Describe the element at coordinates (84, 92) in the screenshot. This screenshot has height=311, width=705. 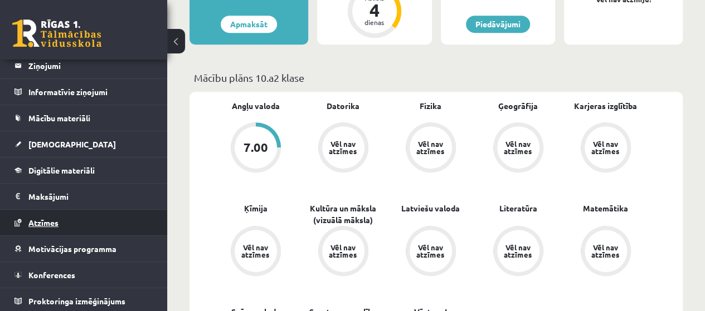
I see `a: Informatīvie ziņojumi` at that location.